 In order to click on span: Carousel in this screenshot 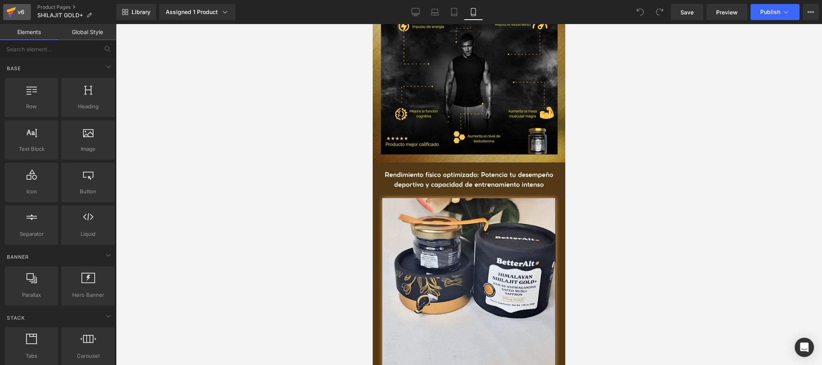, I will do `click(88, 356)`.